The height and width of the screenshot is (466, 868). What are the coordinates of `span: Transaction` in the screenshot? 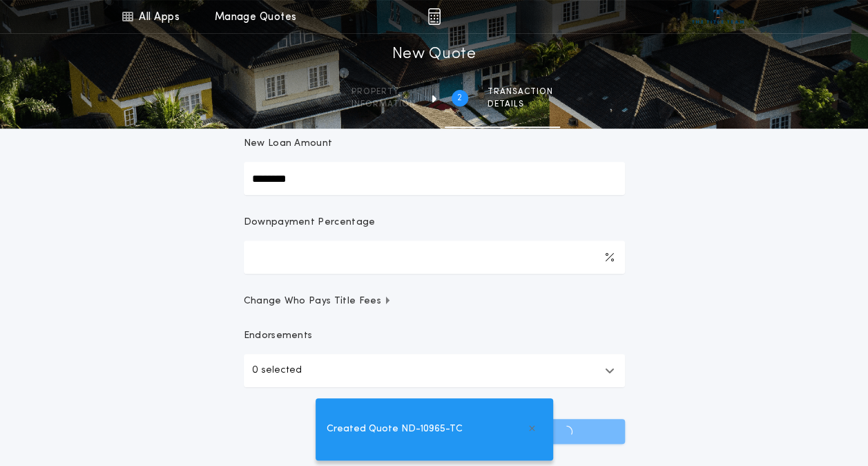 It's located at (520, 92).